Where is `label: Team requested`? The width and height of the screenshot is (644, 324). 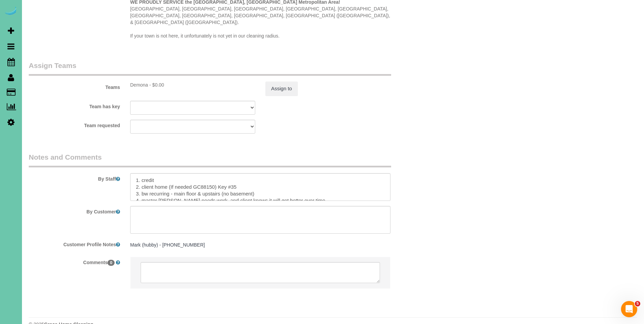 label: Team requested is located at coordinates (75, 124).